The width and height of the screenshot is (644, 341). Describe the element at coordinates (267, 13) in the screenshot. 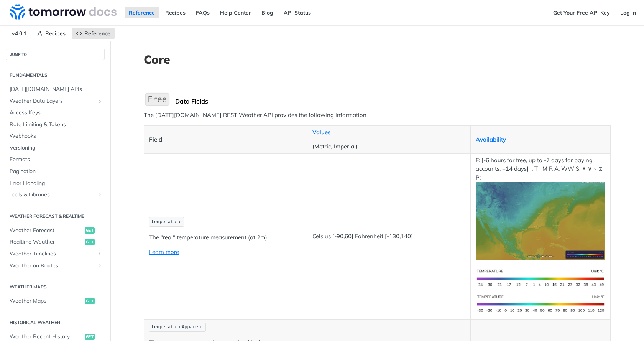

I see `a: Blog` at that location.